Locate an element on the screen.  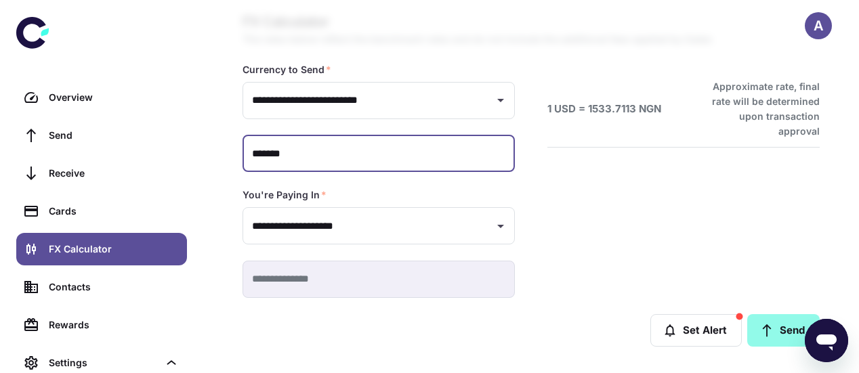
div: Send is located at coordinates (114, 135).